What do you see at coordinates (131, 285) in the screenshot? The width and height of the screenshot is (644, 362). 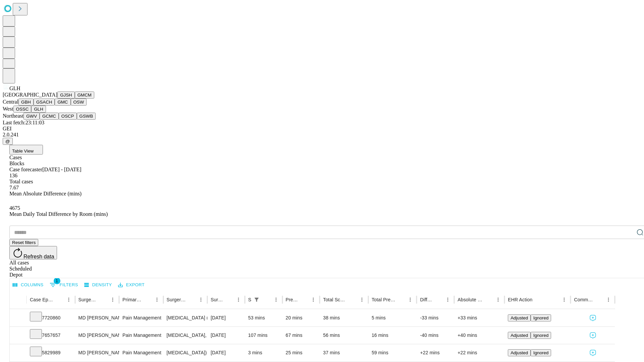 I see `button: Export` at bounding box center [131, 285].